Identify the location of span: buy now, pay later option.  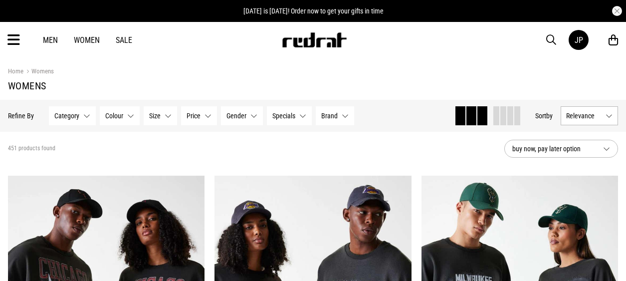
(553, 149).